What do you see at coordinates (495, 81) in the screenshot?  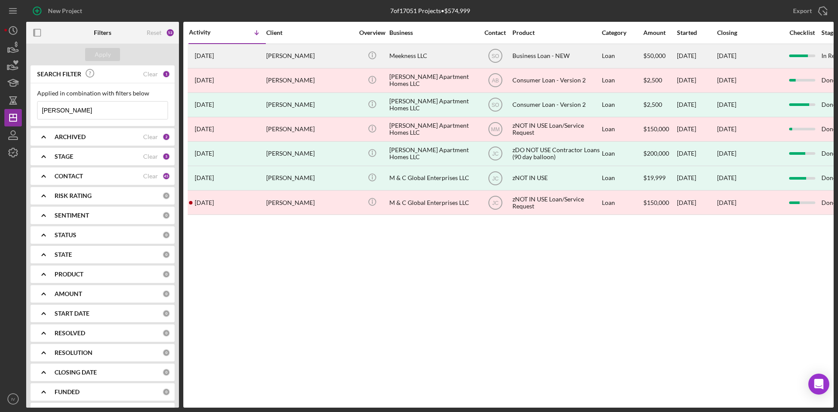 I see `text: AB` at bounding box center [495, 81].